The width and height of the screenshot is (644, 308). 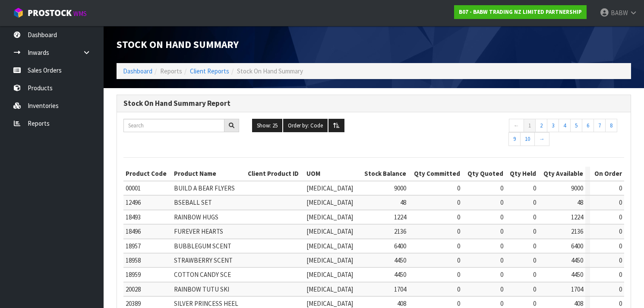 What do you see at coordinates (202, 246) in the screenshot?
I see `span: BUBBLEGUM SCENT` at bounding box center [202, 246].